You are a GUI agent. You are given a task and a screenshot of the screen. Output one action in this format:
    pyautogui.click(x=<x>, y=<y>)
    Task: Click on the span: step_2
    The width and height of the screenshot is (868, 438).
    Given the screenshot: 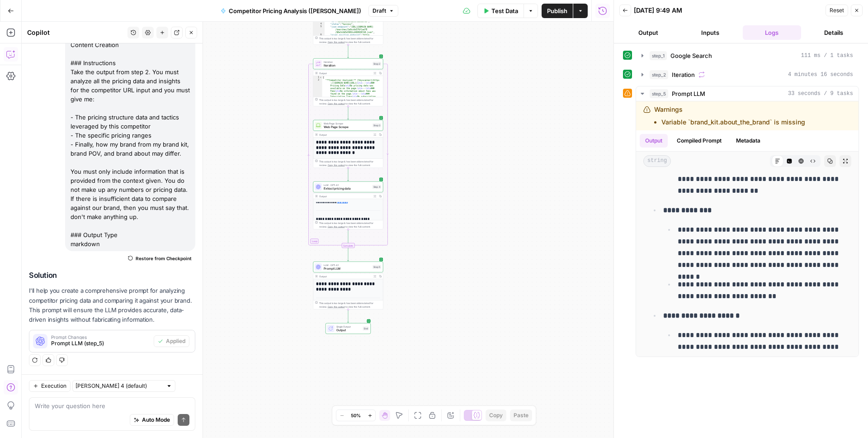 What is the action you would take?
    pyautogui.click(x=659, y=74)
    